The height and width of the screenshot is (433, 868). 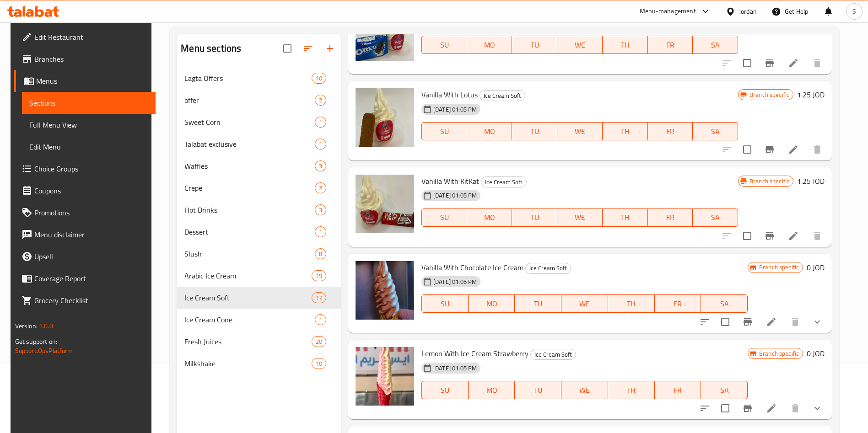 What do you see at coordinates (249, 210) in the screenshot?
I see `span: Hot Drinks` at bounding box center [249, 210].